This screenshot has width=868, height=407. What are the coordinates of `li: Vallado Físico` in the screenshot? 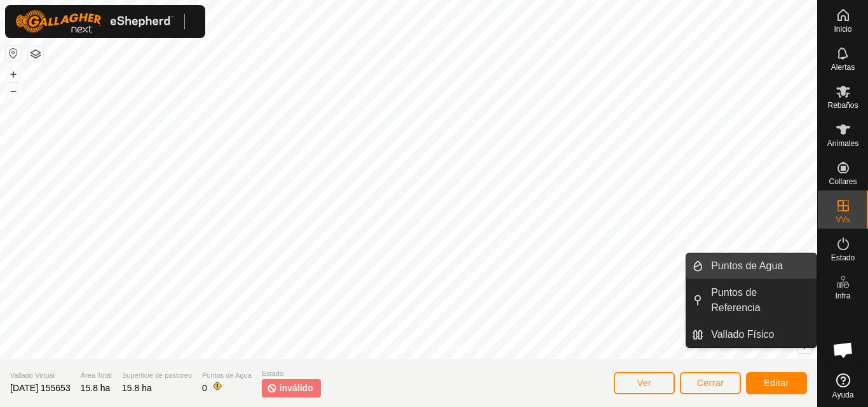 It's located at (751, 335).